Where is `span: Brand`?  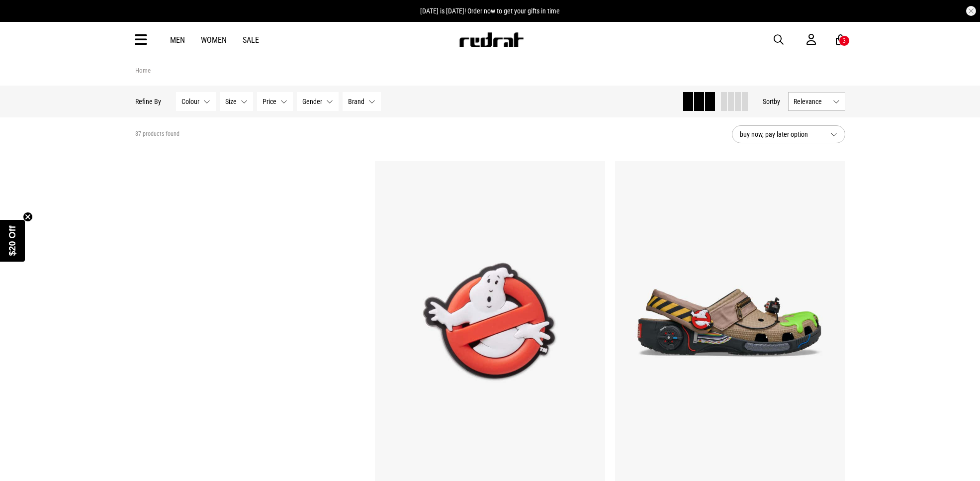 span: Brand is located at coordinates (356, 101).